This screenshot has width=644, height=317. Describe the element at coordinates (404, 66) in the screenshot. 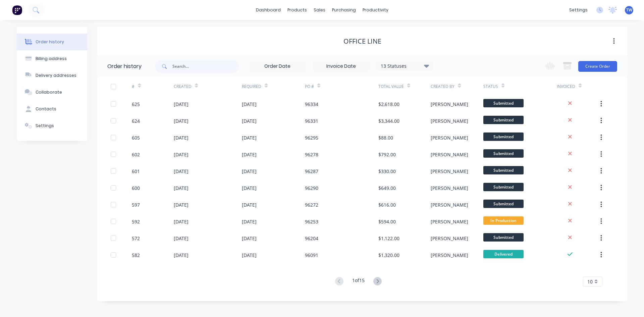

I see `div: 13 Statuses` at that location.